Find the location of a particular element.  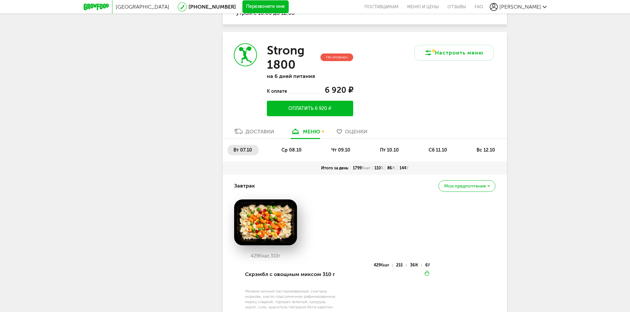

span: Мои предпочтения is located at coordinates (465, 186).